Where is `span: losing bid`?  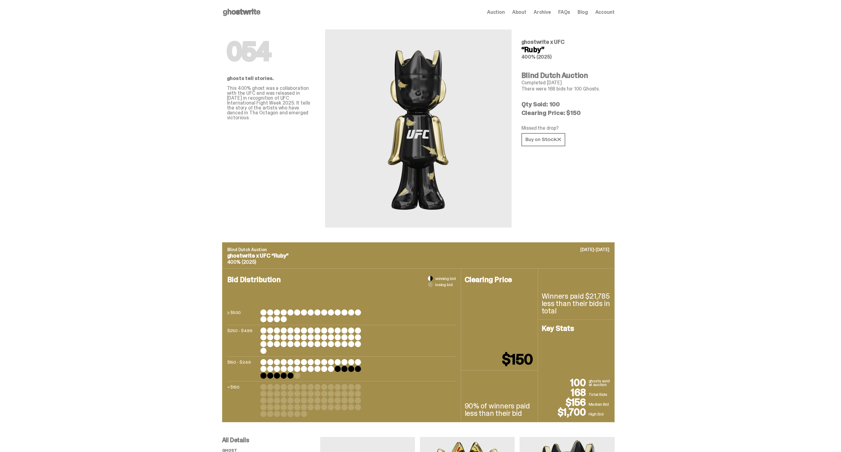
span: losing bid is located at coordinates (444, 285).